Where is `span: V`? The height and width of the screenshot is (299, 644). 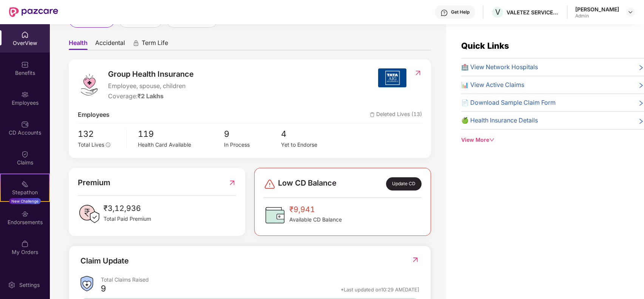
span: V is located at coordinates (498, 12).